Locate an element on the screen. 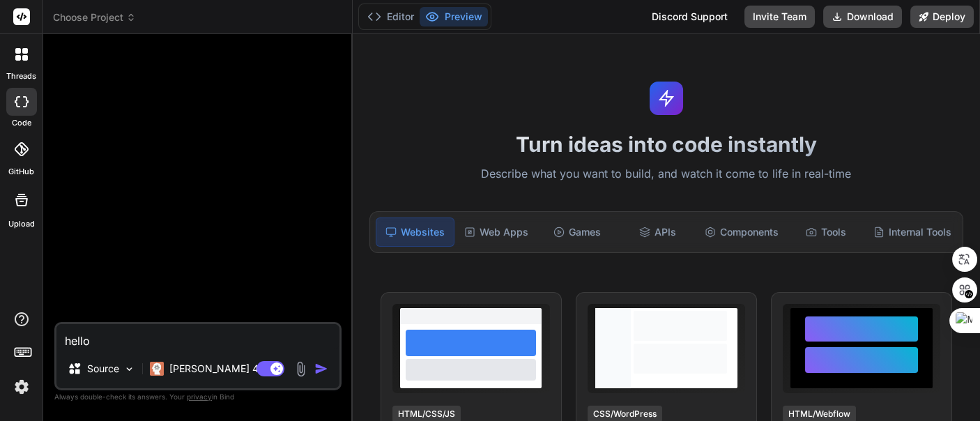 Image resolution: width=980 pixels, height=421 pixels. span: privacy is located at coordinates (199, 396).